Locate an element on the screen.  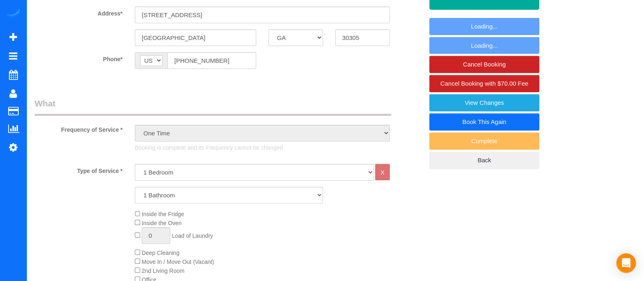
label: Phone* is located at coordinates (78, 57).